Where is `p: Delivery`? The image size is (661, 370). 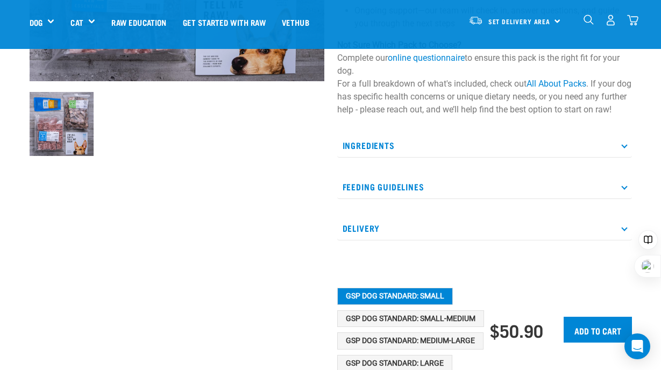 p: Delivery is located at coordinates (485, 228).